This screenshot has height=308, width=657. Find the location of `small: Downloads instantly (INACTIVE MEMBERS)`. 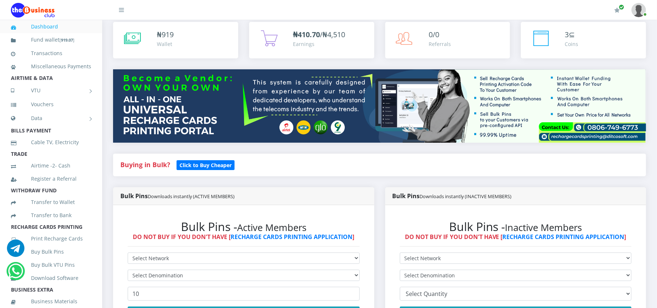

small: Downloads instantly (INACTIVE MEMBERS) is located at coordinates (466, 196).